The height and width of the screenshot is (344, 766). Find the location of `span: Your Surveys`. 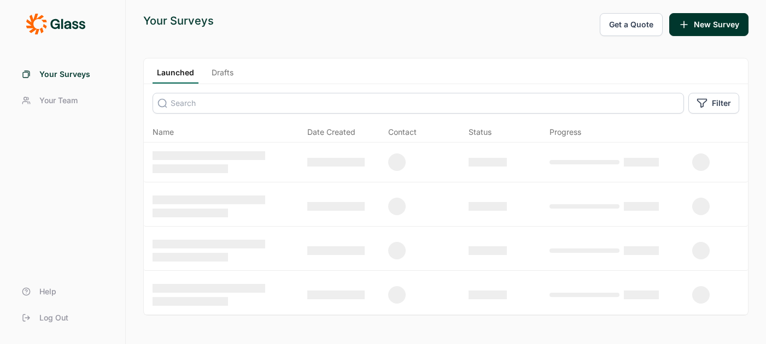

span: Your Surveys is located at coordinates (65, 74).